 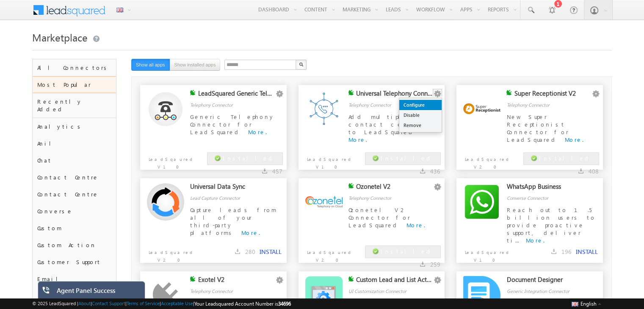 I want to click on div: Super Receptionist V2, so click(x=553, y=95).